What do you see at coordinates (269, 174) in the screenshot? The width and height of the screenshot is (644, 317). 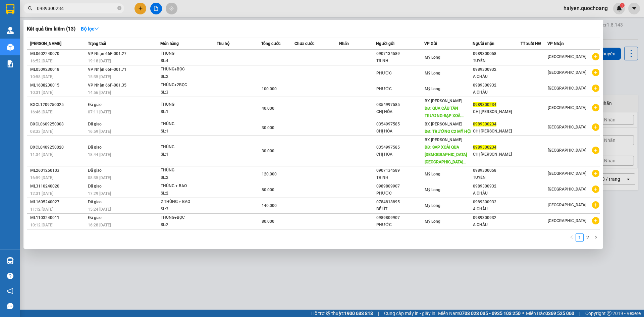 I see `span: 120.000` at bounding box center [269, 174].